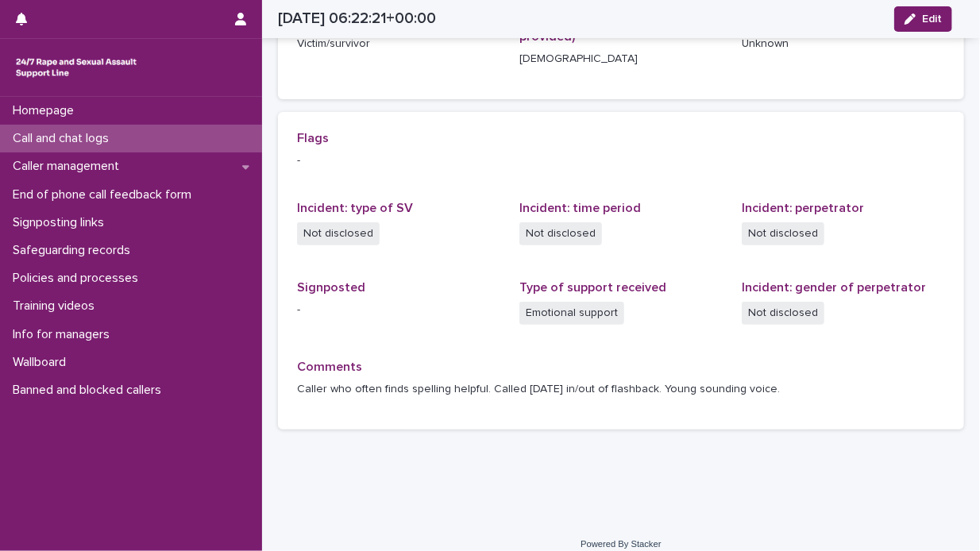 Image resolution: width=980 pixels, height=551 pixels. Describe the element at coordinates (923, 19) in the screenshot. I see `button: Edit` at that location.